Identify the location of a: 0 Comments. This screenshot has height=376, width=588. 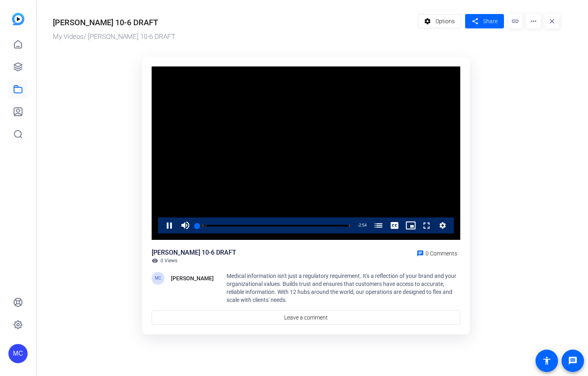
(437, 253).